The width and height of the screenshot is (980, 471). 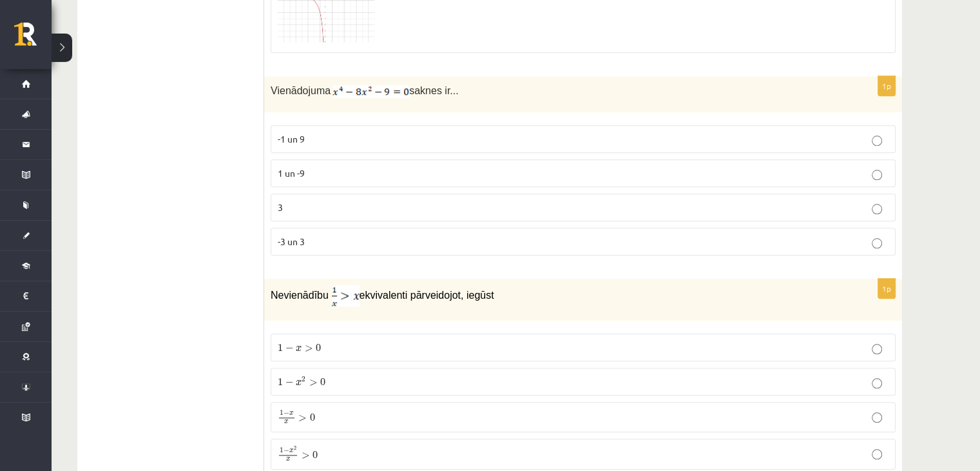 What do you see at coordinates (300, 295) in the screenshot?
I see `span: Nevienādību` at bounding box center [300, 295].